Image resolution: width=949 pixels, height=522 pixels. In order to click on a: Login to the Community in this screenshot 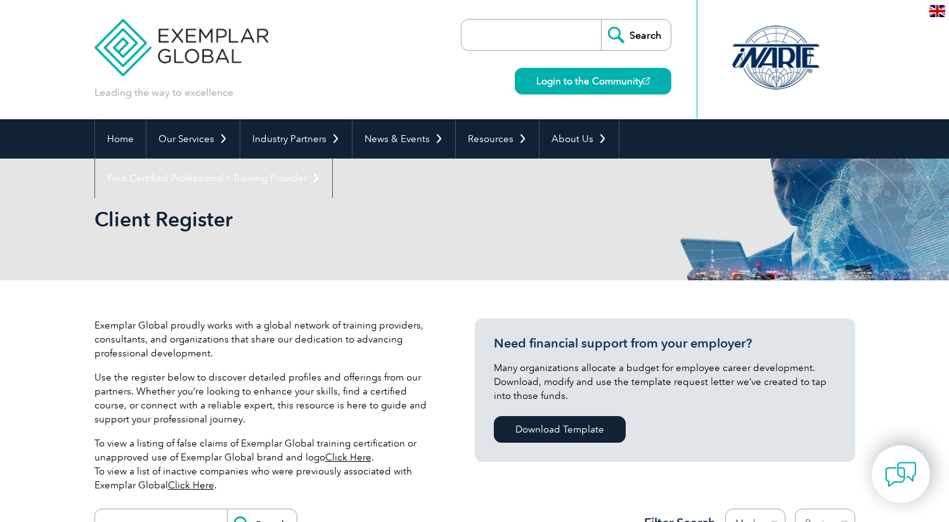, I will do `click(593, 81)`.